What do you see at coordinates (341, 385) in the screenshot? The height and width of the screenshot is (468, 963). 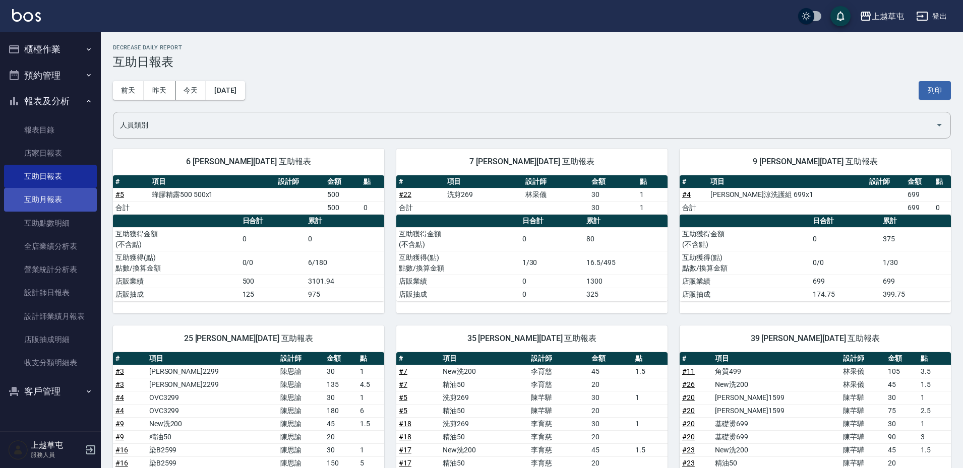 I see `td: 135` at bounding box center [341, 385].